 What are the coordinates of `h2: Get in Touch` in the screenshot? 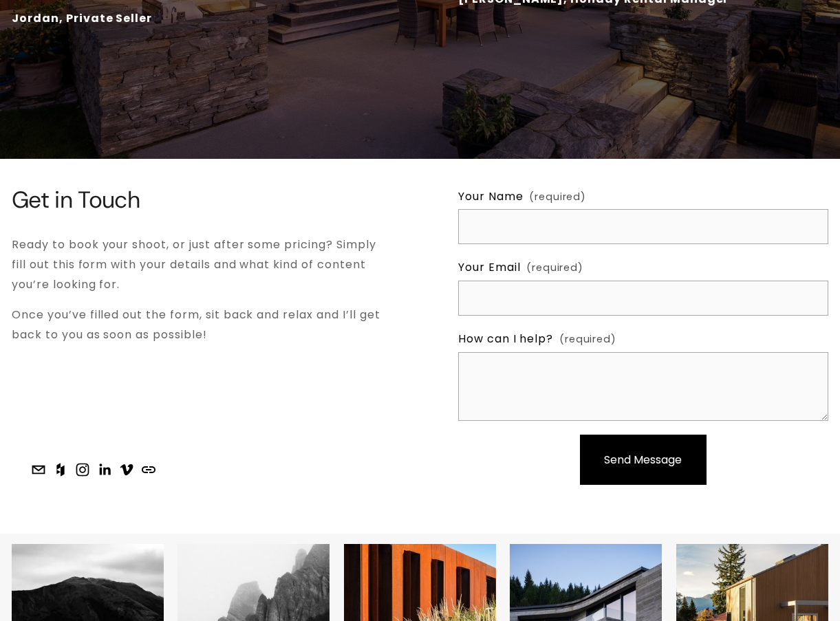 It's located at (197, 201).